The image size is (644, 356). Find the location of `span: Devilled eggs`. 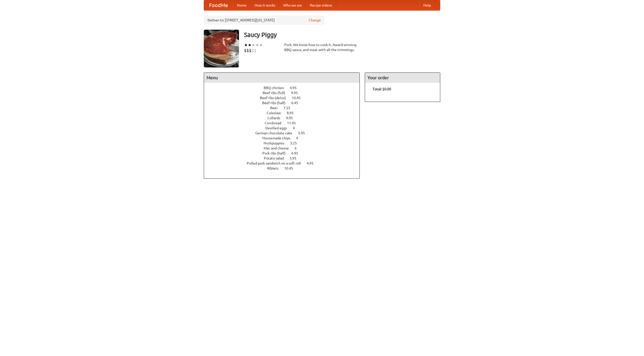

span: Devilled eggs is located at coordinates (279, 128).